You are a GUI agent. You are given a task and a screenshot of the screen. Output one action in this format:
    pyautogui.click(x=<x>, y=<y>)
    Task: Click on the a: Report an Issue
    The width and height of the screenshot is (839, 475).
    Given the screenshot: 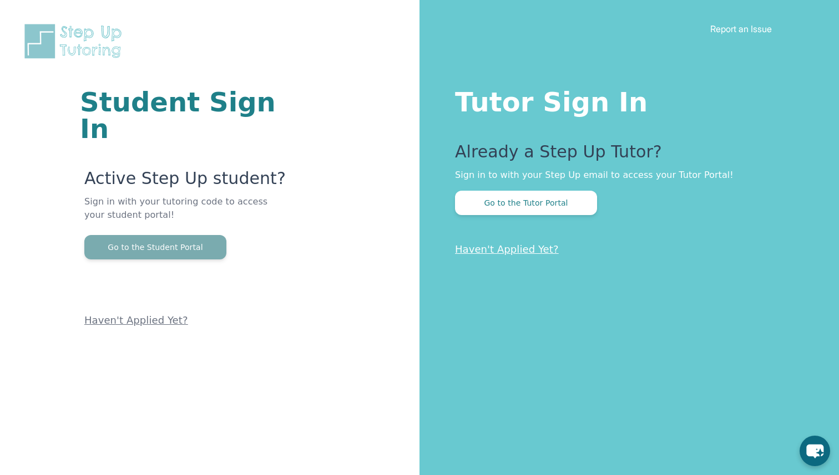 What is the action you would take?
    pyautogui.click(x=740, y=29)
    